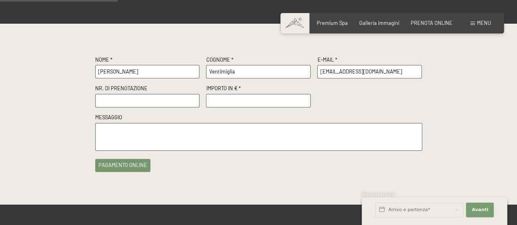 Image resolution: width=517 pixels, height=225 pixels. I want to click on span: Avanti, so click(480, 210).